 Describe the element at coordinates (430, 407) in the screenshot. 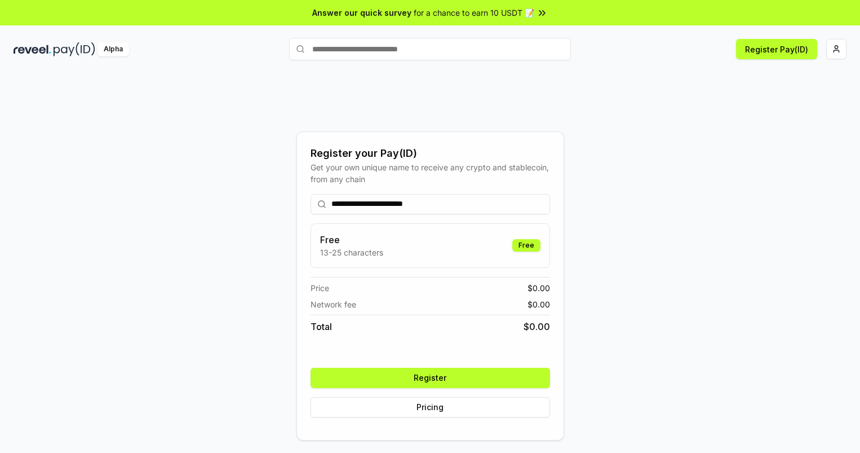

I see `button: Pricing` at that location.